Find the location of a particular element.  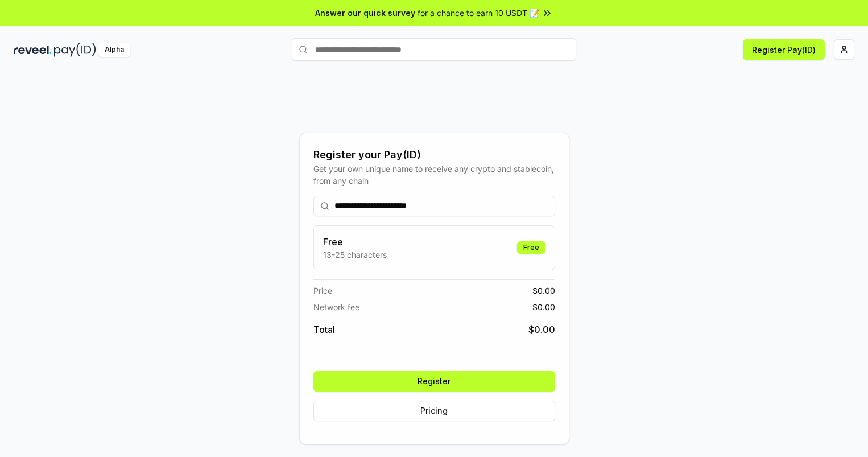

p: 13-25 characters is located at coordinates (355, 255).